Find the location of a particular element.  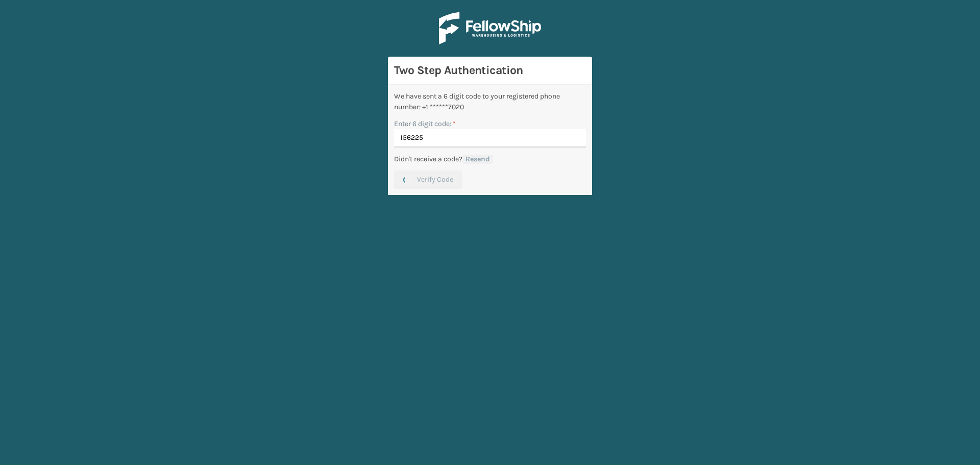

p: Didn't receive a code? is located at coordinates (428, 159).